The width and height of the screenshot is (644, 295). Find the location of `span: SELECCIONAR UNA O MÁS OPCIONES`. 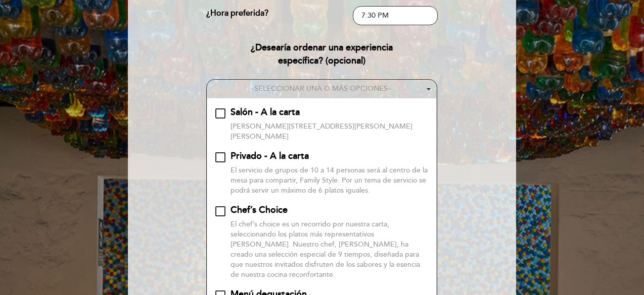

span: SELECCIONAR UNA O MÁS OPCIONES is located at coordinates (321, 88).